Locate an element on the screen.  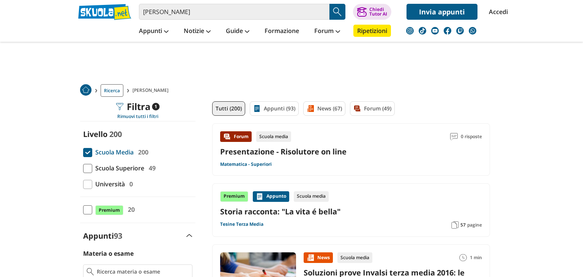
a: Ripetizioni is located at coordinates (372, 31).